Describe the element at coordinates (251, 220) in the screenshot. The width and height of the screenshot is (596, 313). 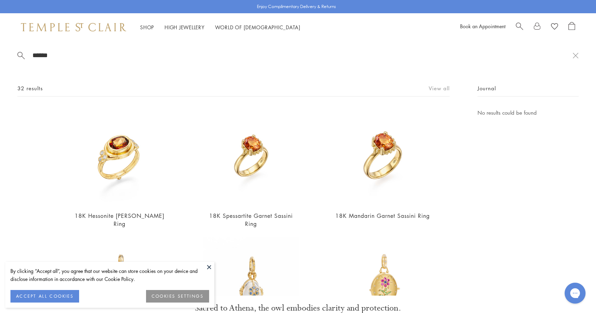
I see `a: 18K Spessartite Garnet Sassini Ring` at that location.